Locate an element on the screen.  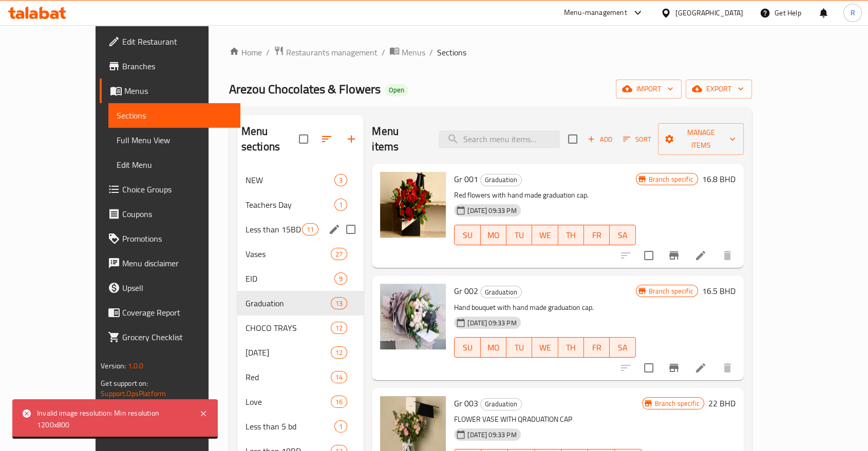
span: 16 is located at coordinates (339, 402).